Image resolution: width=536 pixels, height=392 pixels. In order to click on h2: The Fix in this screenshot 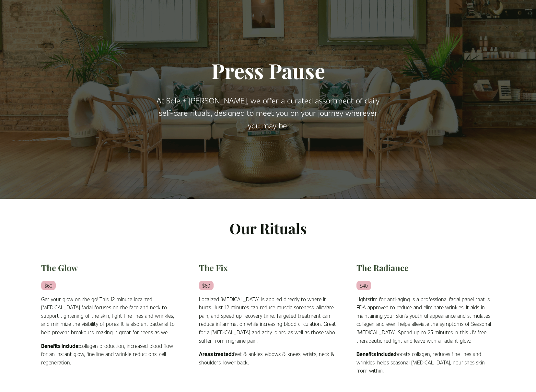, I will do `click(268, 267)`.